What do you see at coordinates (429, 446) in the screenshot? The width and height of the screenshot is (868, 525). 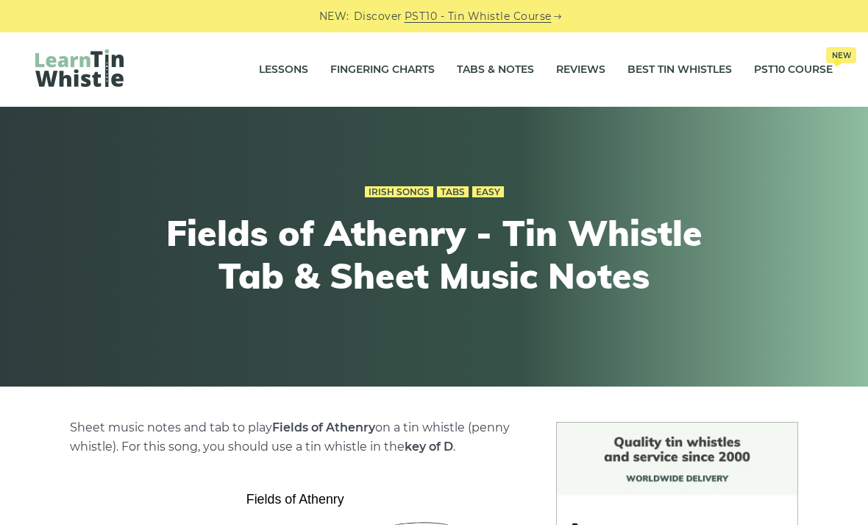 I see `strong: key of D` at bounding box center [429, 446].